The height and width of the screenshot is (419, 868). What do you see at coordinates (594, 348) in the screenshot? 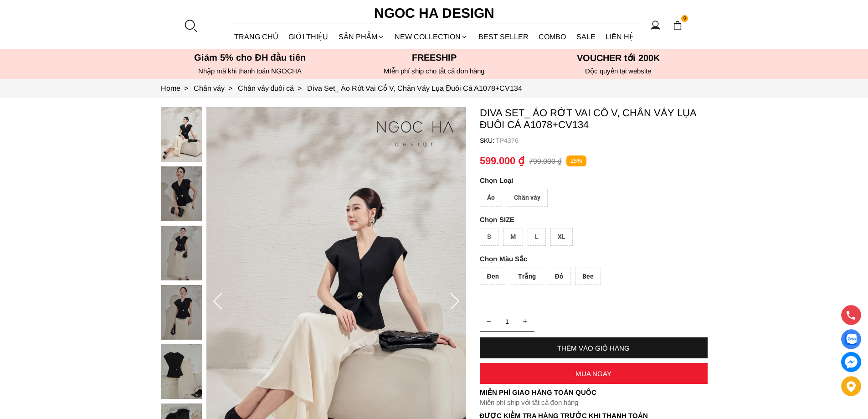
I see `div: THÊM VÀO GIỎ HÀNG` at bounding box center [594, 348].